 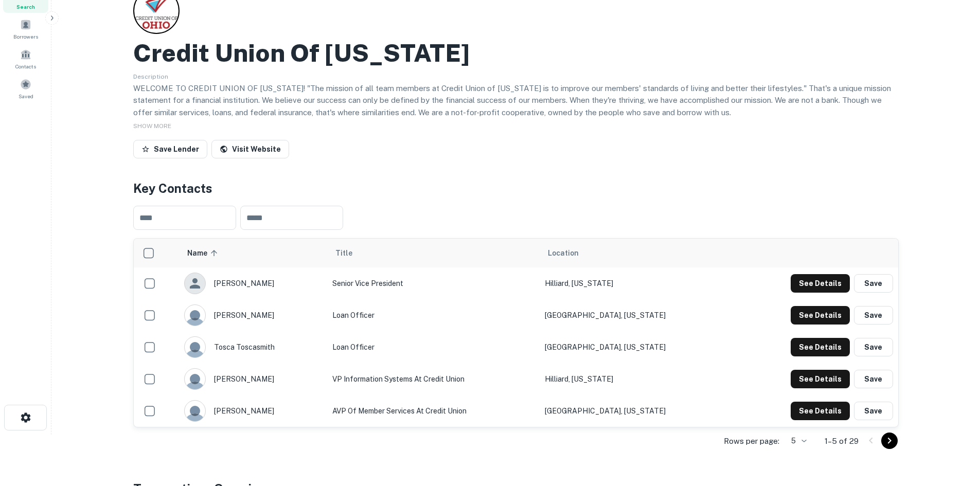 What do you see at coordinates (433, 315) in the screenshot?
I see `td: Loan Officer` at bounding box center [433, 315].